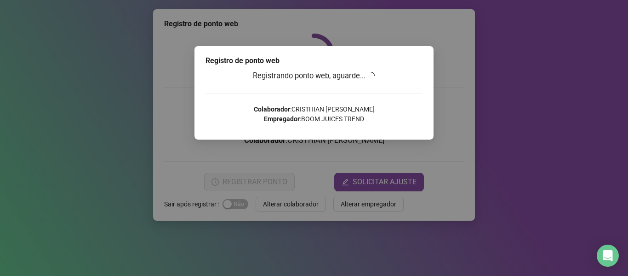  Describe the element at coordinates (314, 76) in the screenshot. I see `h3: Registrando ponto web, aguarde...` at that location.